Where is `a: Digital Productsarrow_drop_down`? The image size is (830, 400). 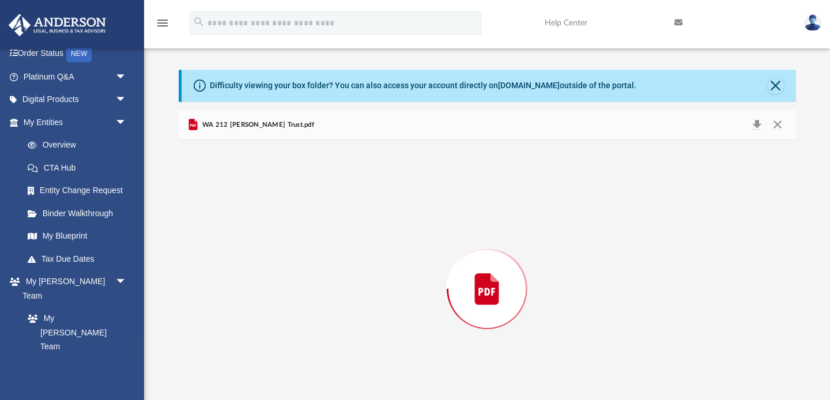 a: Digital Productsarrow_drop_down is located at coordinates (76, 100).